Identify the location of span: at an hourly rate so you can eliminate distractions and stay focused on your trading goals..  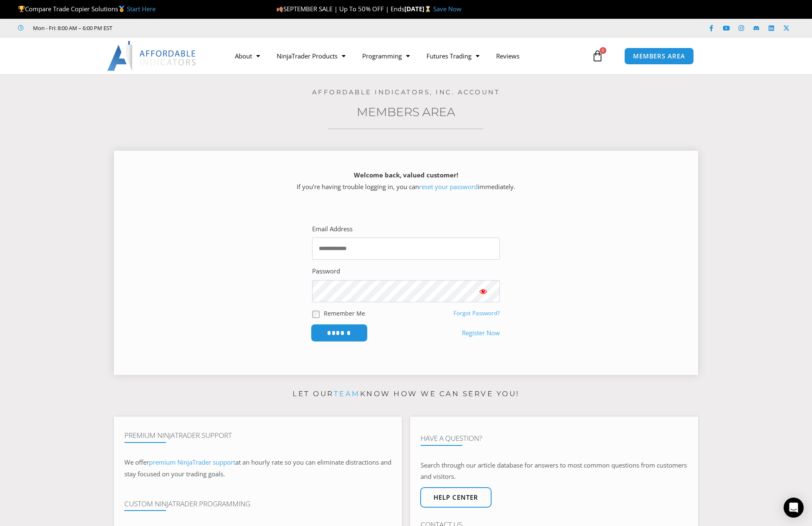
(257, 468).